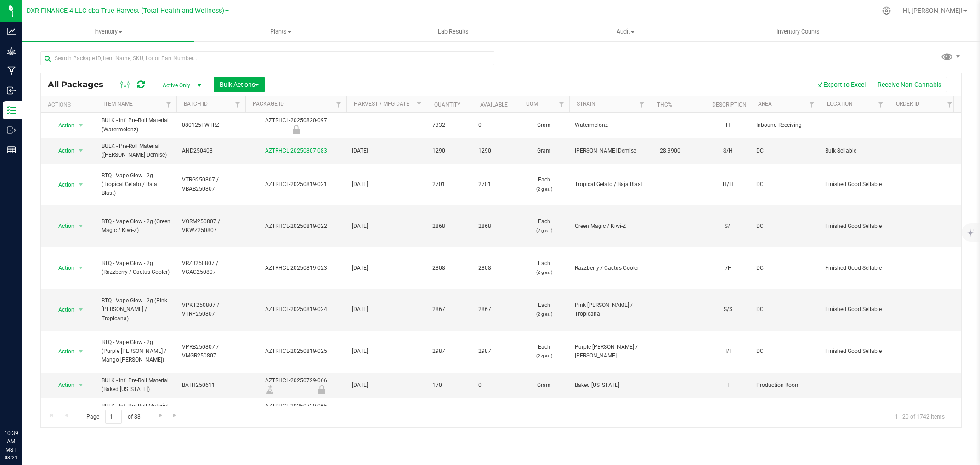 Image resolution: width=980 pixels, height=465 pixels. Describe the element at coordinates (296, 150) in the screenshot. I see `a: AZTRHCL-20250807-083` at that location.